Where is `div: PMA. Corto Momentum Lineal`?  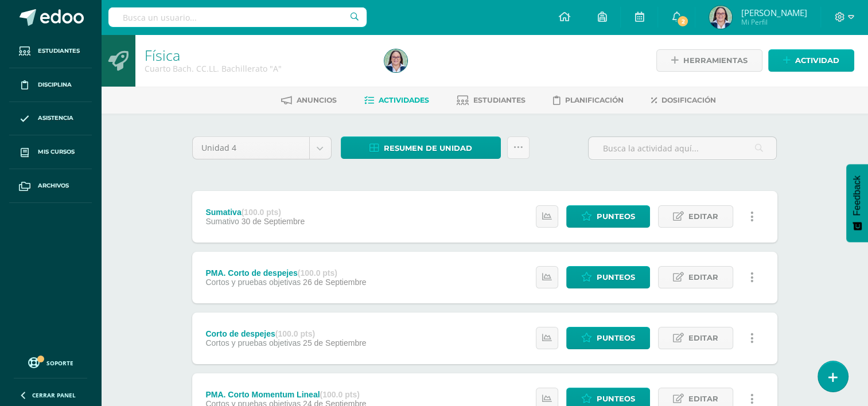
div: PMA. Corto Momentum Lineal is located at coordinates (286, 394).